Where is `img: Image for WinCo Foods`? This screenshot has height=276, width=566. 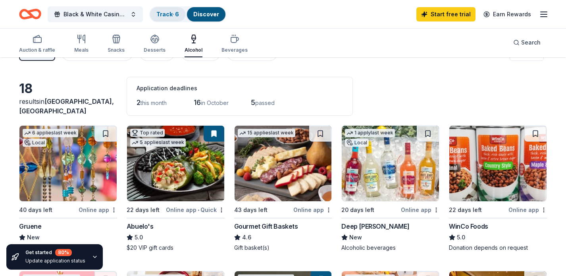 img: Image for WinCo Foods is located at coordinates (498, 163).